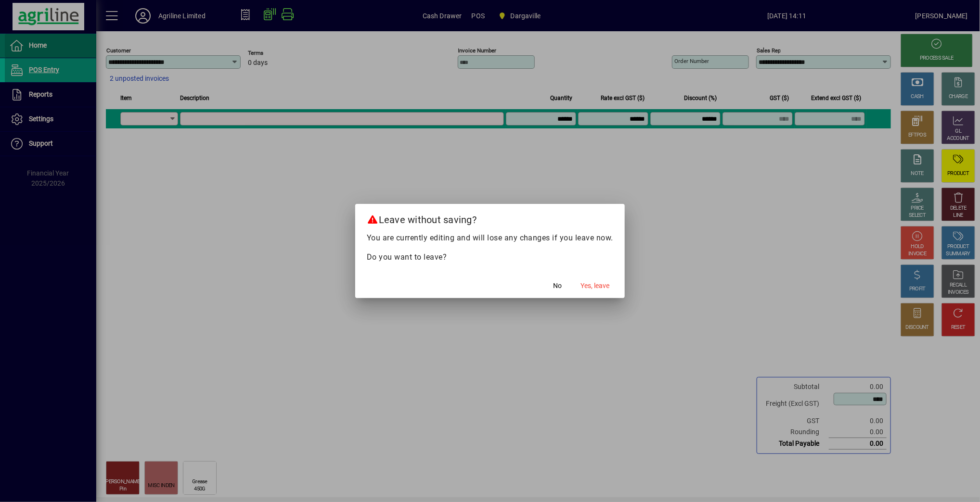 The width and height of the screenshot is (980, 502). Describe the element at coordinates (557, 286) in the screenshot. I see `span: No` at that location.